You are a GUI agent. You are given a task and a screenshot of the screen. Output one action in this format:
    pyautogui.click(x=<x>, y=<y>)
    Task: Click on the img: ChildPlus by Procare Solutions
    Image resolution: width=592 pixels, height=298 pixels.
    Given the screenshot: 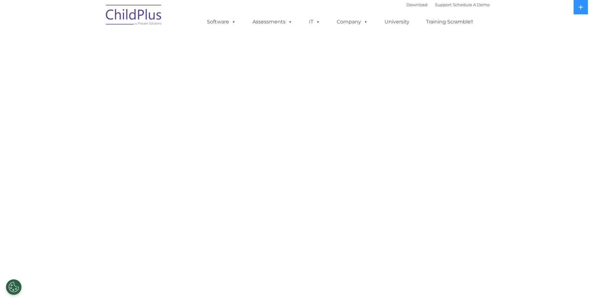 What is the action you would take?
    pyautogui.click(x=134, y=16)
    